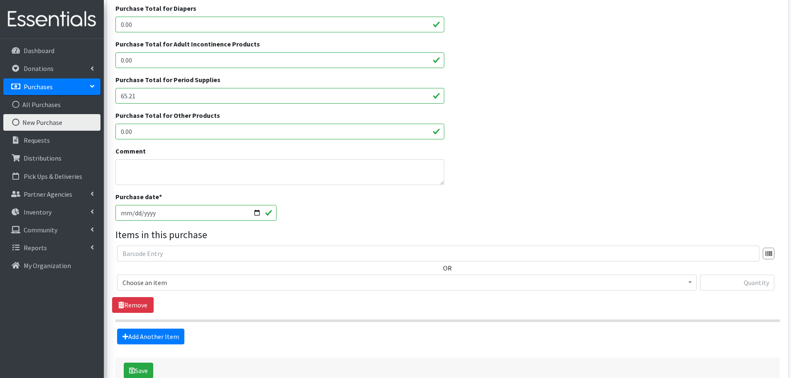 The image size is (791, 378). I want to click on p: Requests, so click(37, 140).